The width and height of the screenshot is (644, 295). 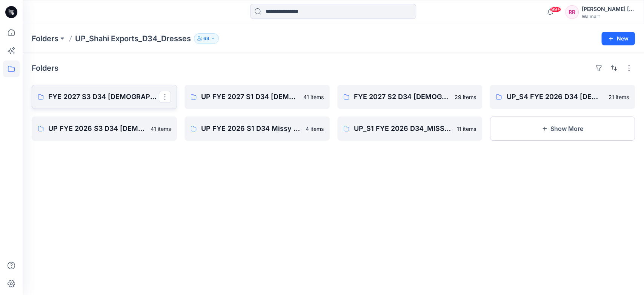 I want to click on p: 69, so click(x=207, y=38).